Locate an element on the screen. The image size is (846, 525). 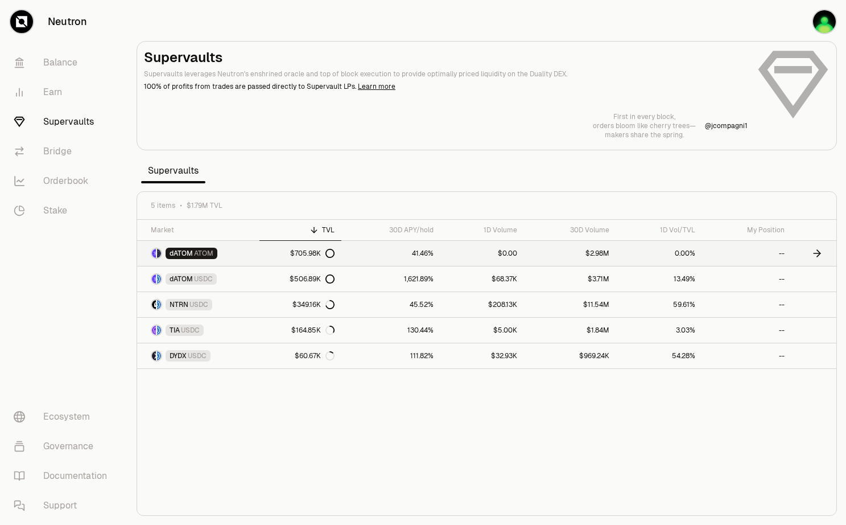
a: 13.49% is located at coordinates (660, 279).